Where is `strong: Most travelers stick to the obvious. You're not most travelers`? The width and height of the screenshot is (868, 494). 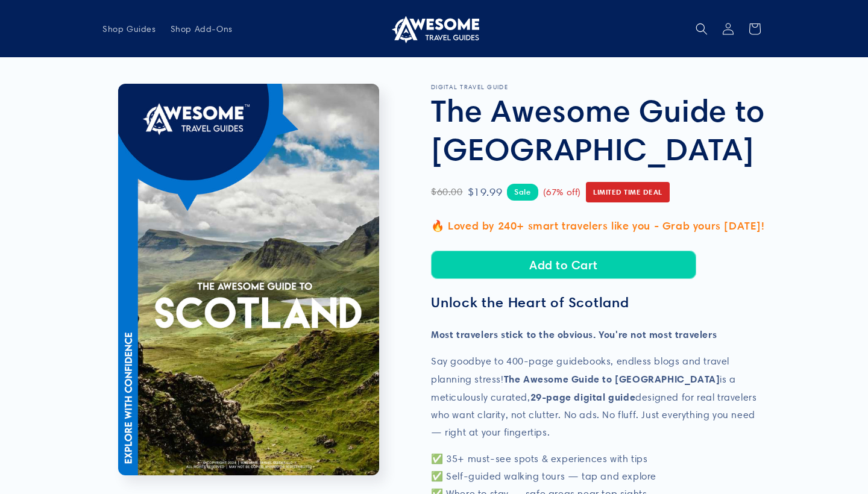
strong: Most travelers stick to the obvious. You're not most travelers is located at coordinates (574, 334).